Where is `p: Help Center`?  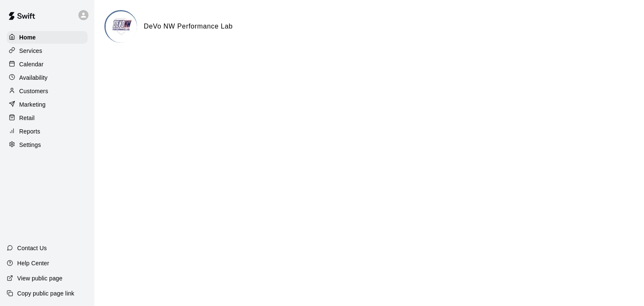 p: Help Center is located at coordinates (33, 263).